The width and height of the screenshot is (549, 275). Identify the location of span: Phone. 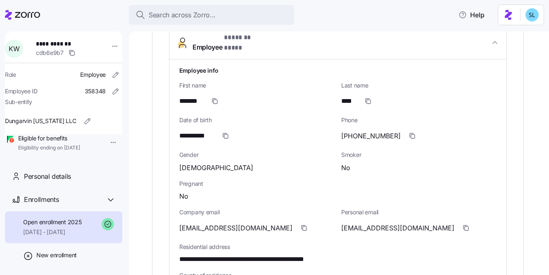
(419, 120).